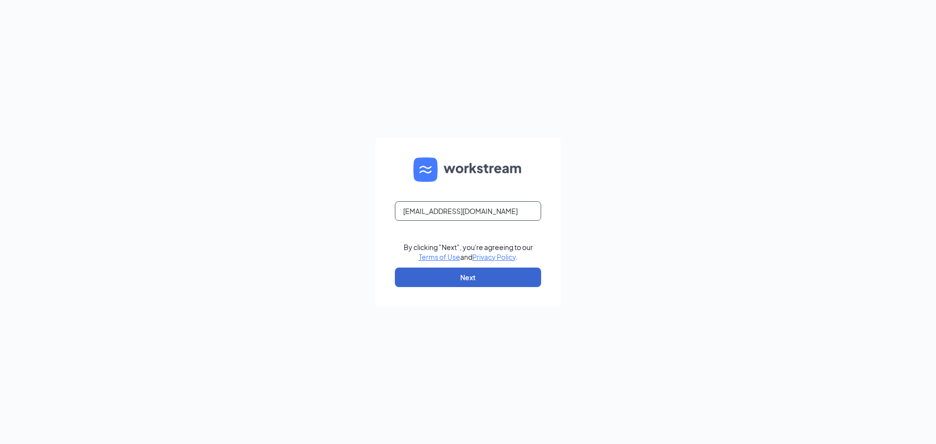 This screenshot has height=444, width=936. What do you see at coordinates (468, 211) in the screenshot?
I see `input: Email` at bounding box center [468, 211].